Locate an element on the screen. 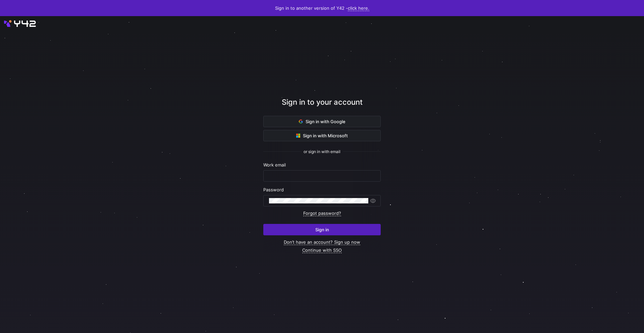 This screenshot has height=333, width=644. a: Continue with SSO is located at coordinates (322, 250).